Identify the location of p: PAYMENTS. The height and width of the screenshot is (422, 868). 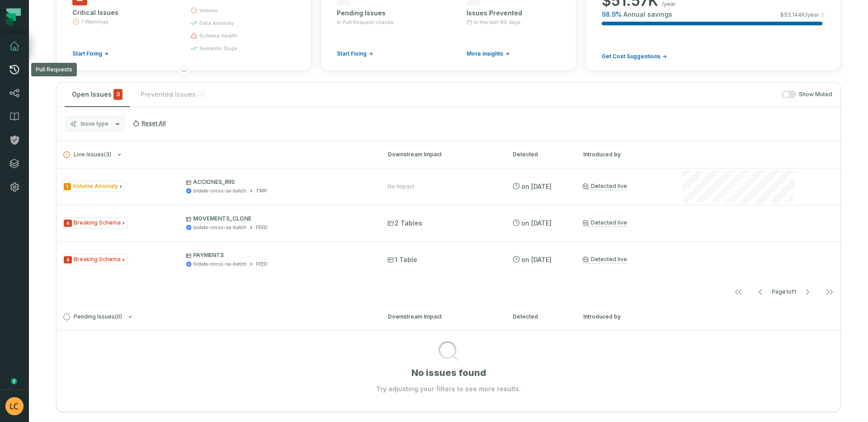
(279, 255).